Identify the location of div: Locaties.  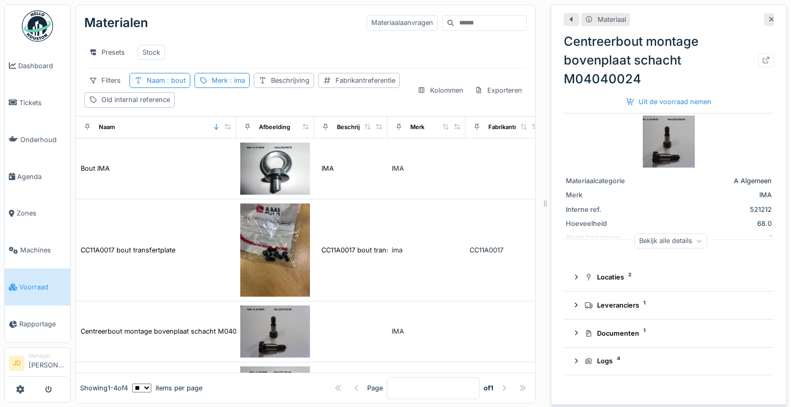
(673, 277).